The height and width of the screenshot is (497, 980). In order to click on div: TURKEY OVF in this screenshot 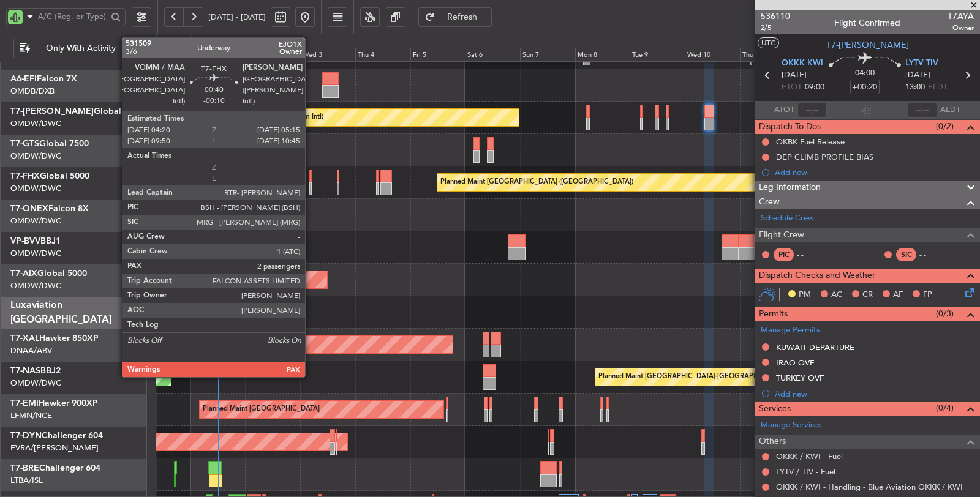, I will do `click(800, 377)`.